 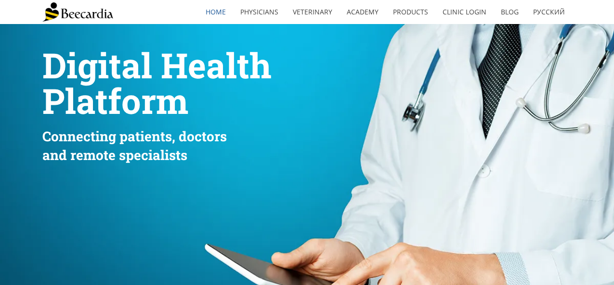 What do you see at coordinates (509, 12) in the screenshot?
I see `a: Blog` at bounding box center [509, 12].